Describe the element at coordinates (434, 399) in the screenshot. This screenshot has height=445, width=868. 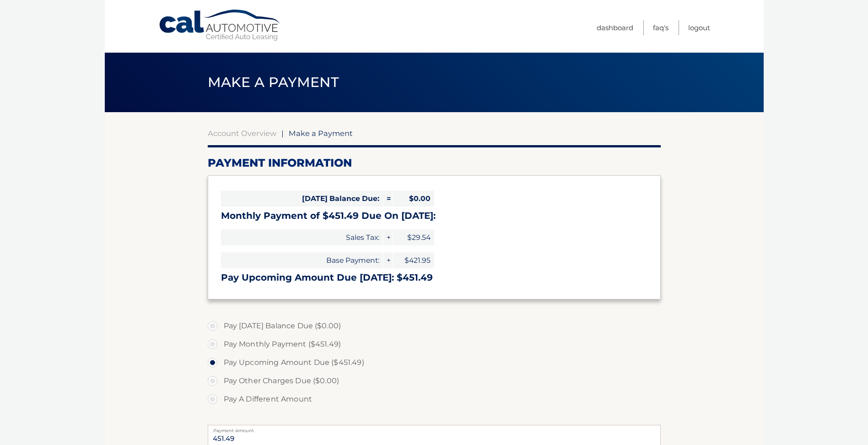
I see `label: Pay A Different Amount` at that location.